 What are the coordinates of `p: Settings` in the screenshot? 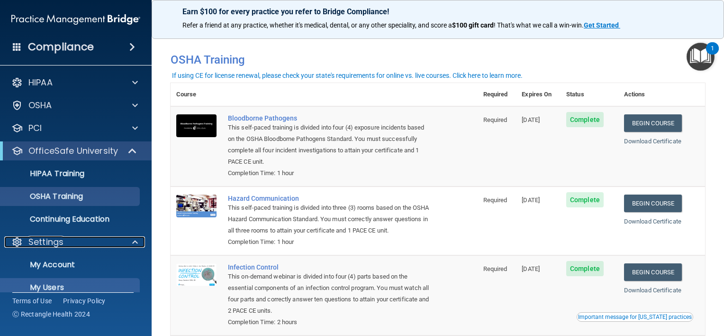 It's located at (46, 242).